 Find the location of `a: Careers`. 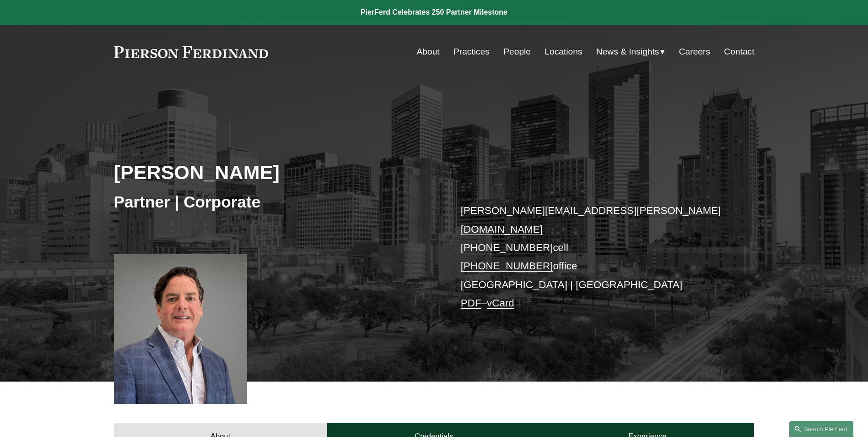

a: Careers is located at coordinates (694, 52).